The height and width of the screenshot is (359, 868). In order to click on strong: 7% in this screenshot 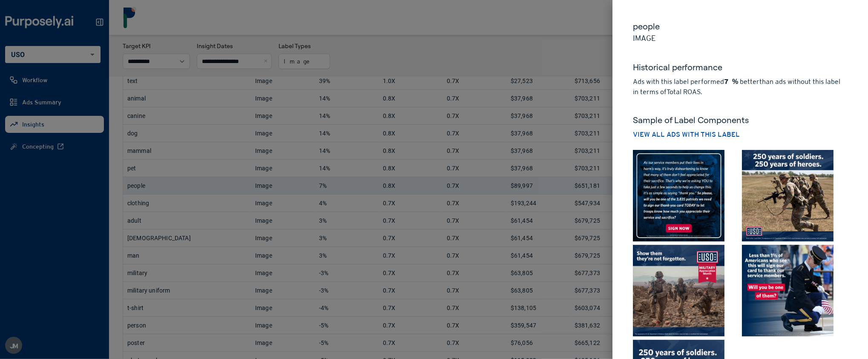, I will do `click(731, 81)`.